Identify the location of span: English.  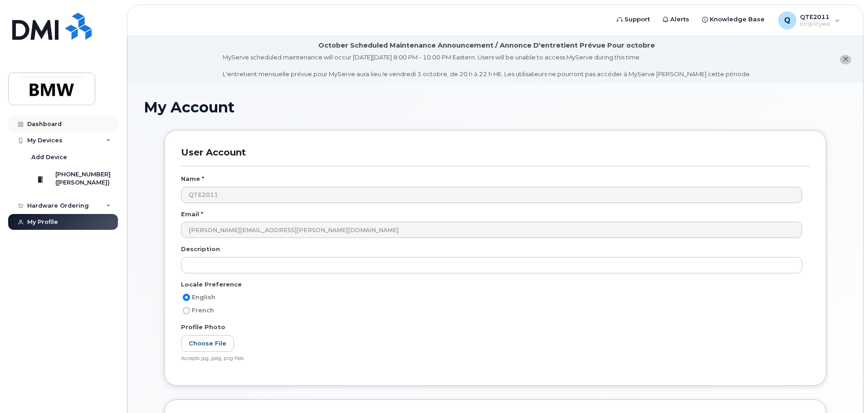
(203, 297).